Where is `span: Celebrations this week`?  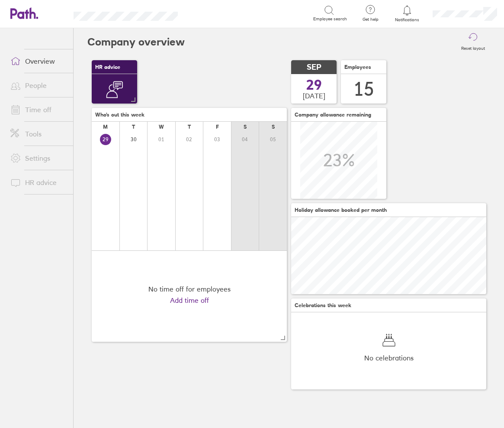 span: Celebrations this week is located at coordinates (323, 305).